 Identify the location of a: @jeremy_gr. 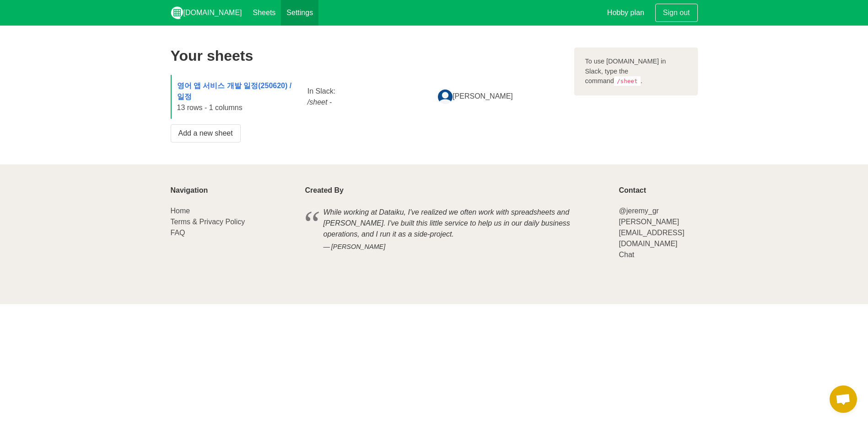
(638, 211).